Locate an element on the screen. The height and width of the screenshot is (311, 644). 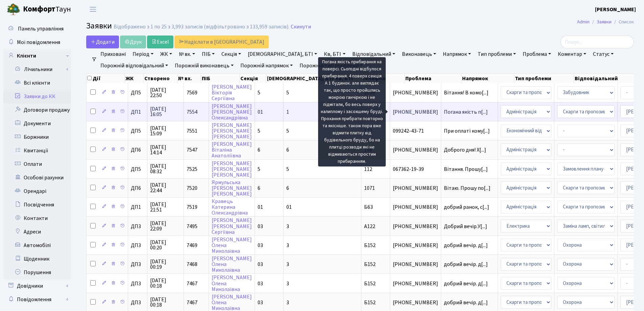
span: 03 is located at coordinates (260, 226).